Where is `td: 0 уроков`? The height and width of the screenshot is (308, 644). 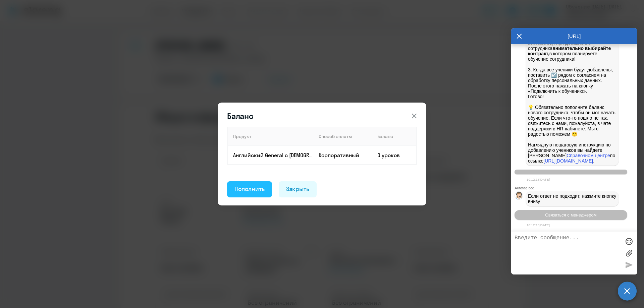 td: 0 уроков is located at coordinates (394, 155).